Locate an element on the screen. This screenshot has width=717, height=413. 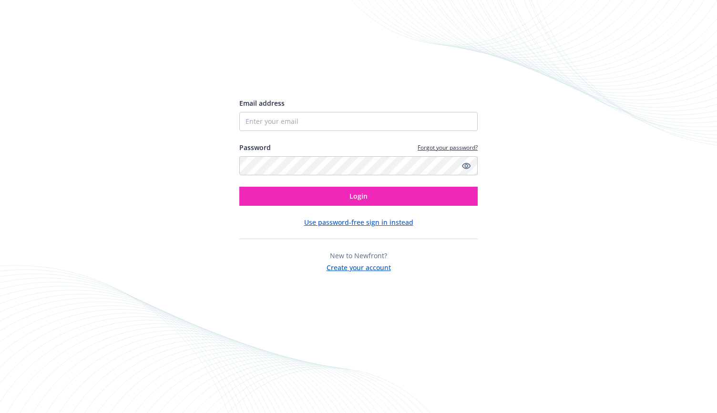
a: Show password is located at coordinates (466, 166).